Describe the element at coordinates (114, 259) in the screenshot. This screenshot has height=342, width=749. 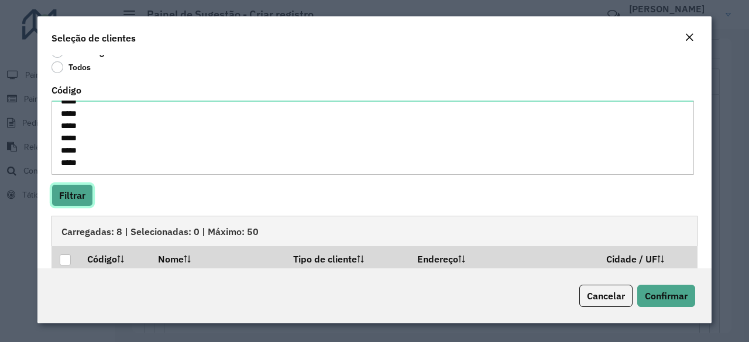
I see `th: Código` at that location.